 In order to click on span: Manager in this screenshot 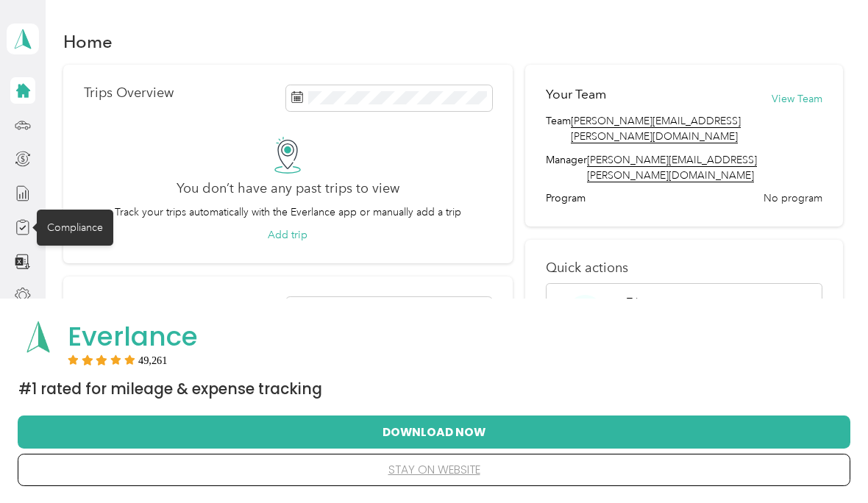, I will do `click(567, 168)`.